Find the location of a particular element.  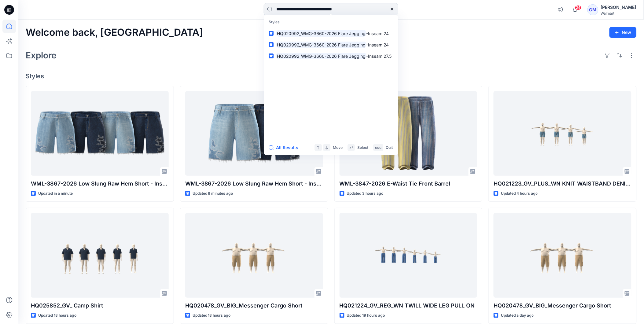

p: Updated a day ago is located at coordinates (517, 315).